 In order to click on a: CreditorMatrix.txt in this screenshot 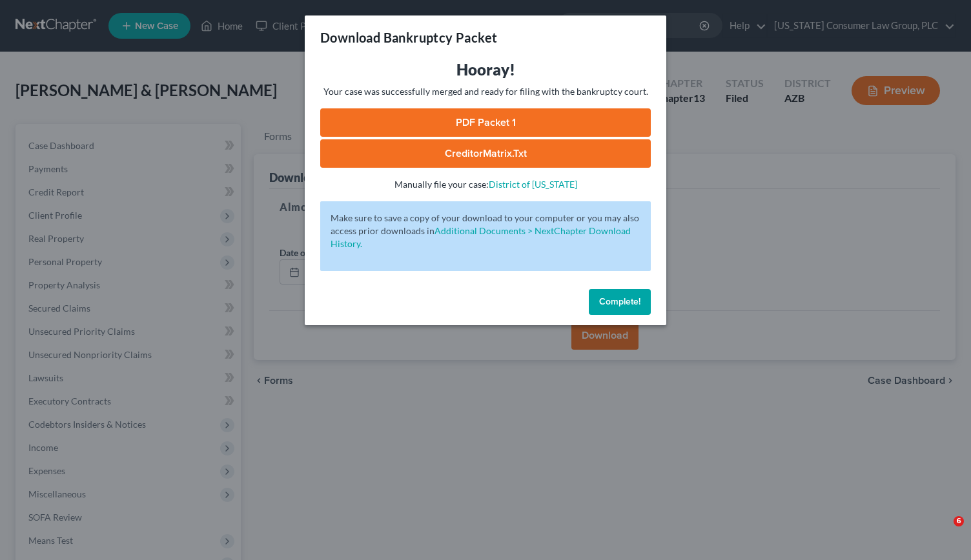, I will do `click(485, 154)`.